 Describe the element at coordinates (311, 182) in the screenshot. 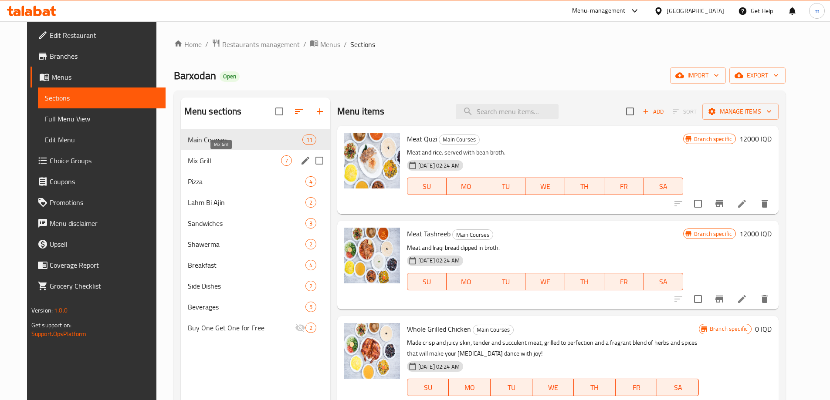

I see `span: 4` at that location.